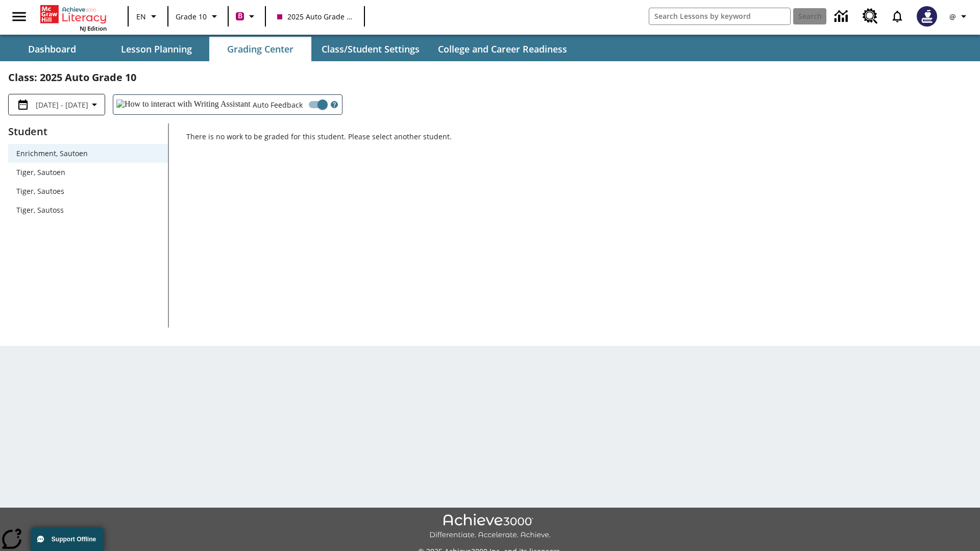  Describe the element at coordinates (19, 16) in the screenshot. I see `button: Open side menu` at that location.